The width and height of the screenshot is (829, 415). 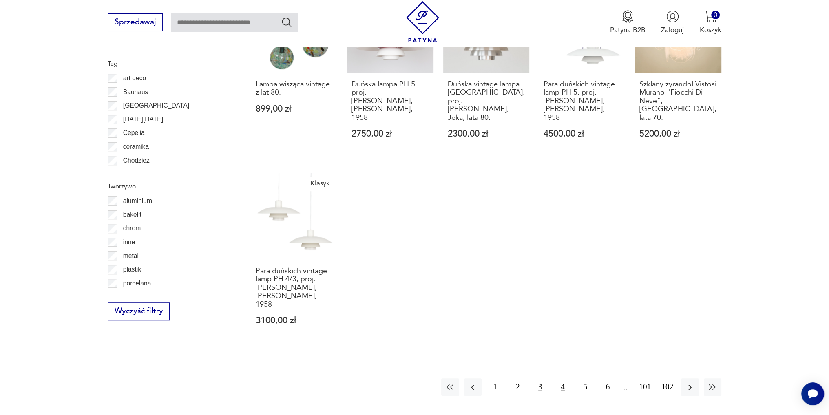 What do you see at coordinates (294, 89) in the screenshot?
I see `h3: Lampa wisząca vintage z lat 80.` at bounding box center [294, 89].